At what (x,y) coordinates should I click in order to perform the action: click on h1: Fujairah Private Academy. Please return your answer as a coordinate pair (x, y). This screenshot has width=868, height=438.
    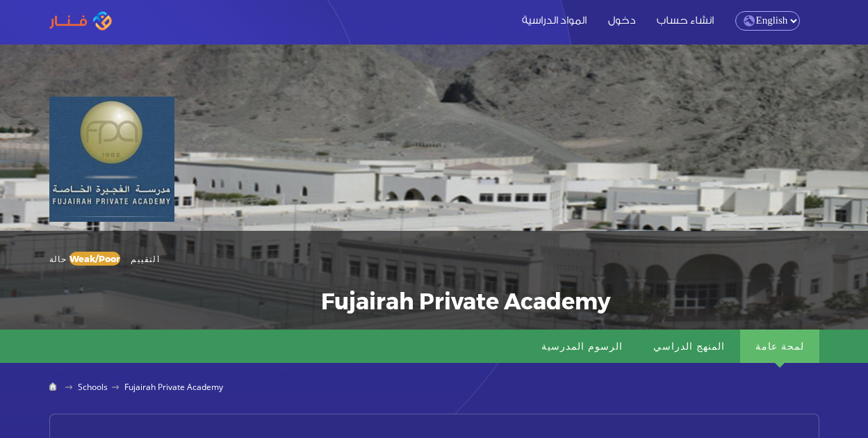
    Looking at the image, I should click on (330, 300).